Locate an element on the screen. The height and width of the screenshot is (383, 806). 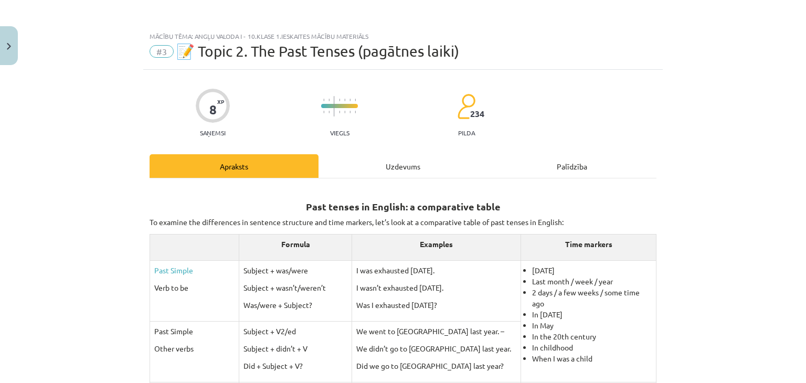
p: pilda is located at coordinates (467, 133).